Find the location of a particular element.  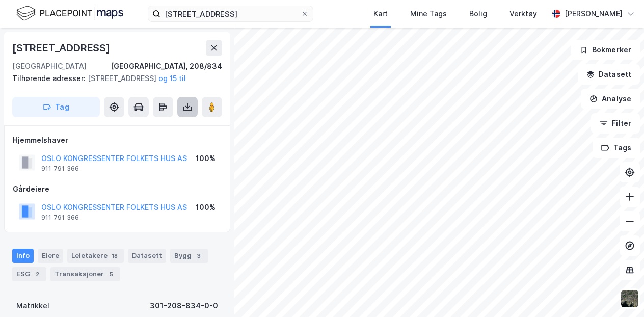

div: ESG is located at coordinates (29, 274).